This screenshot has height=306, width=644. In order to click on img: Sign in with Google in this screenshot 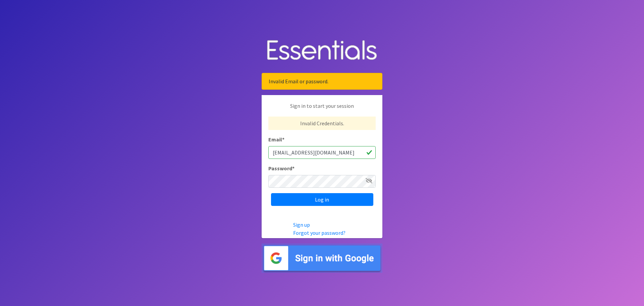, I will do `click(322, 258)`.